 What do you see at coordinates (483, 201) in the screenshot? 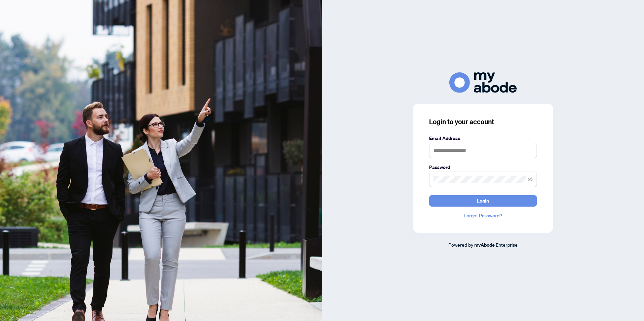
I see `span: Login` at bounding box center [483, 201].